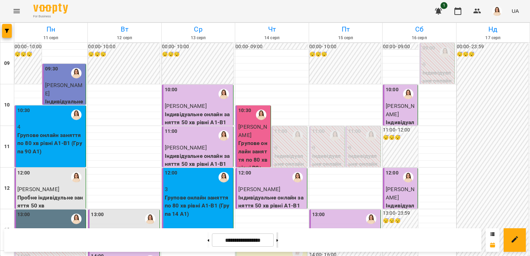  What do you see at coordinates (7, 147) in the screenshot?
I see `h6: 11` at bounding box center [7, 147].